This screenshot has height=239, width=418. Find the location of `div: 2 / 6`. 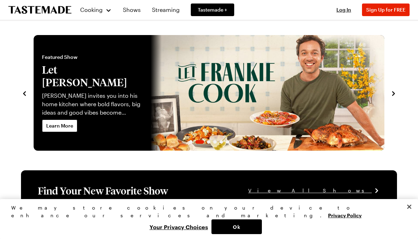

div: 2 / 6 is located at coordinates (209, 93).